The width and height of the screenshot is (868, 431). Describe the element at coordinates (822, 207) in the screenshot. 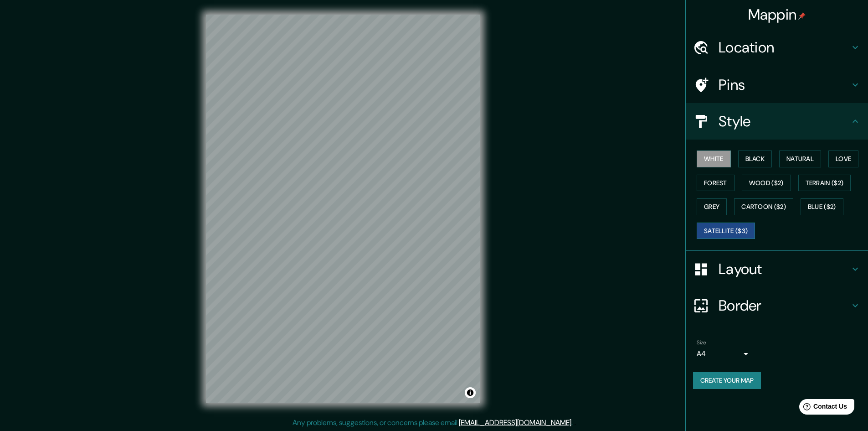

I see `button: Blue ($2)` at that location.